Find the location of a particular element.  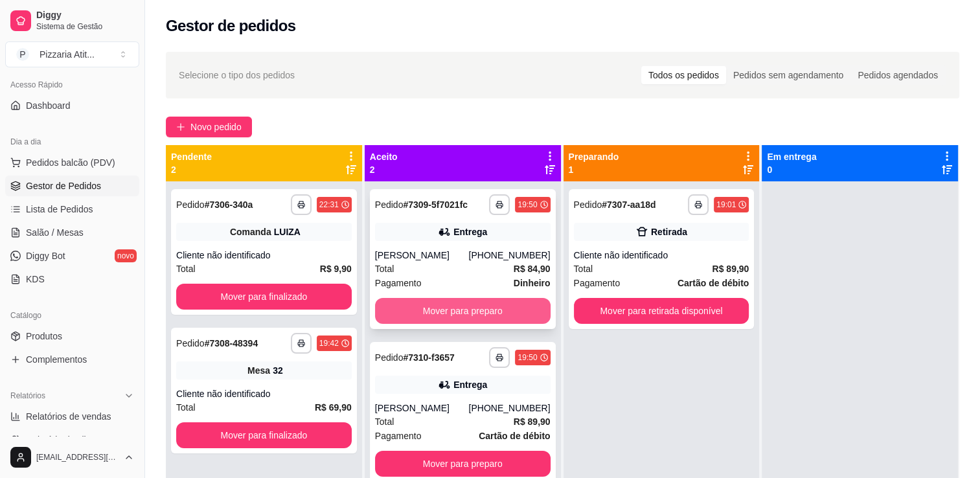

span: Comanda is located at coordinates (251, 232).